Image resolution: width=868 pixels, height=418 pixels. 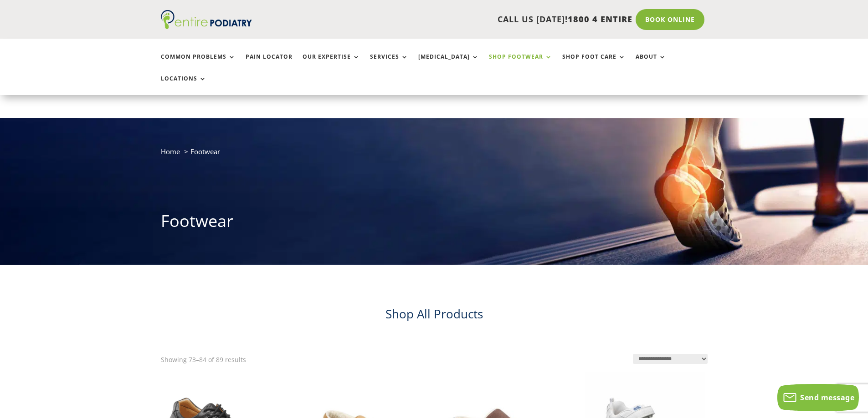 What do you see at coordinates (331, 63) in the screenshot?
I see `a: Our Expertise` at bounding box center [331, 63].